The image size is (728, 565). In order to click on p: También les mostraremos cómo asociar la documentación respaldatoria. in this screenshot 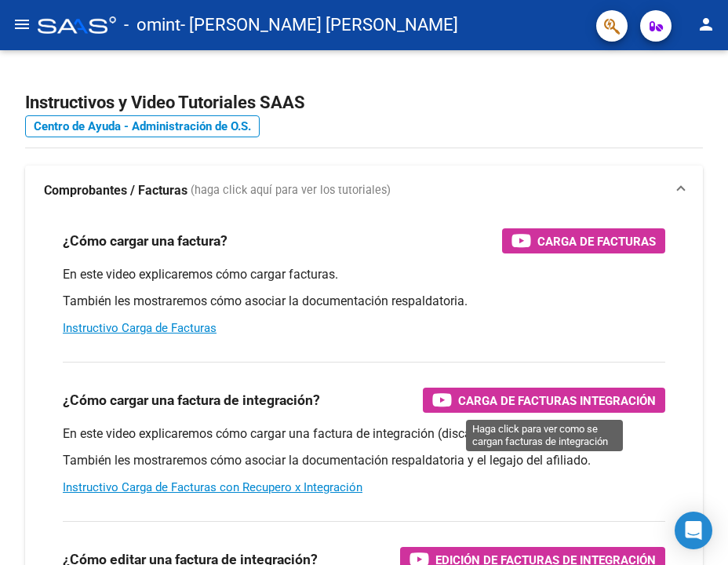, I will do `click(364, 301)`.